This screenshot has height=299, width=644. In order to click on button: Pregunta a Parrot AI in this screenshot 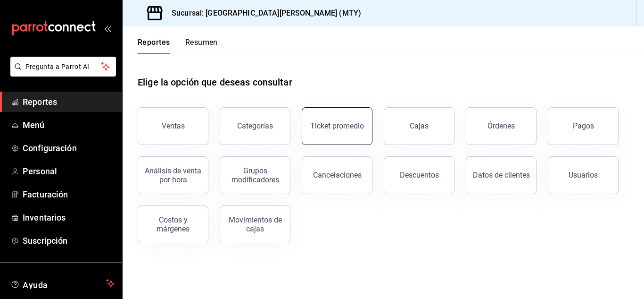, I will do `click(63, 67)`.